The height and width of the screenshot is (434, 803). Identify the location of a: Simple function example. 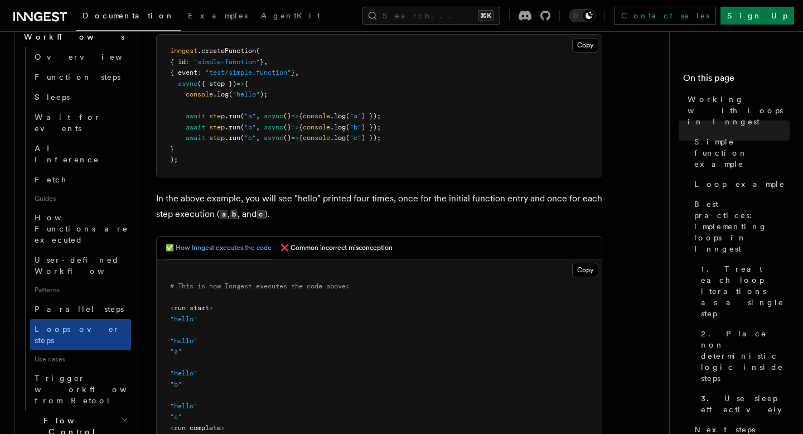
(739, 153).